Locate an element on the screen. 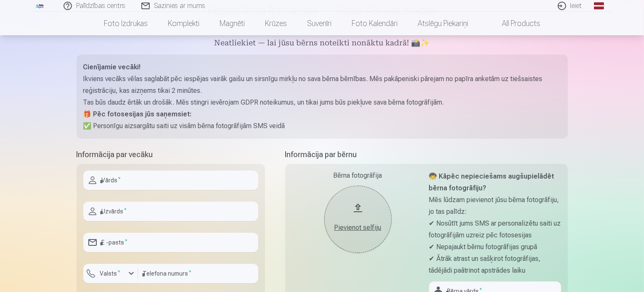  div: Bērna fotogrāfija is located at coordinates (358, 176).